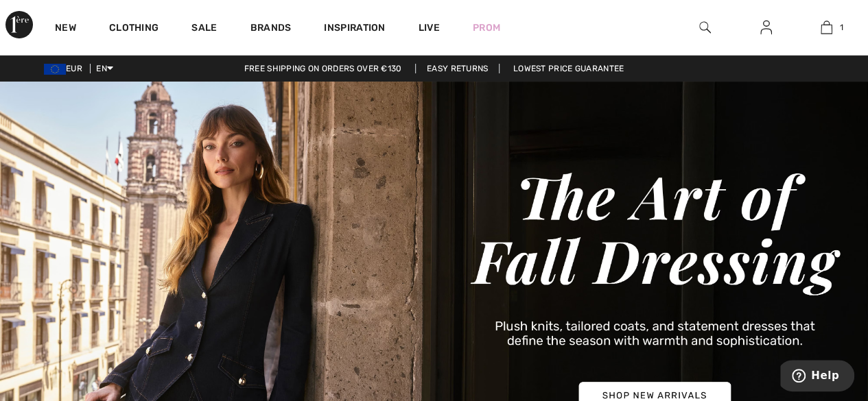  What do you see at coordinates (354, 29) in the screenshot?
I see `span: Inspiration` at bounding box center [354, 29].